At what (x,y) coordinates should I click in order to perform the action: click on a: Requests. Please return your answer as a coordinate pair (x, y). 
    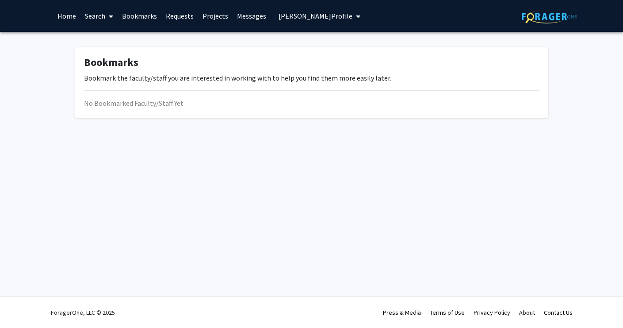
    Looking at the image, I should click on (180, 16).